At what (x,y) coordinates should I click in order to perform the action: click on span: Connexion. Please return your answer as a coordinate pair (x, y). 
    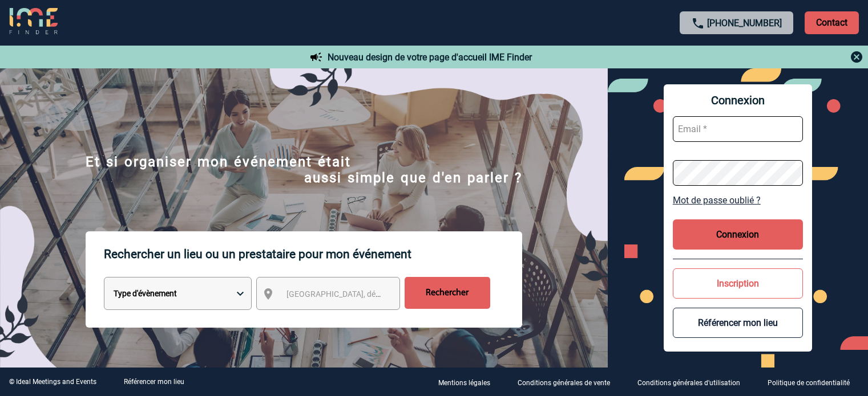
    Looking at the image, I should click on (738, 100).